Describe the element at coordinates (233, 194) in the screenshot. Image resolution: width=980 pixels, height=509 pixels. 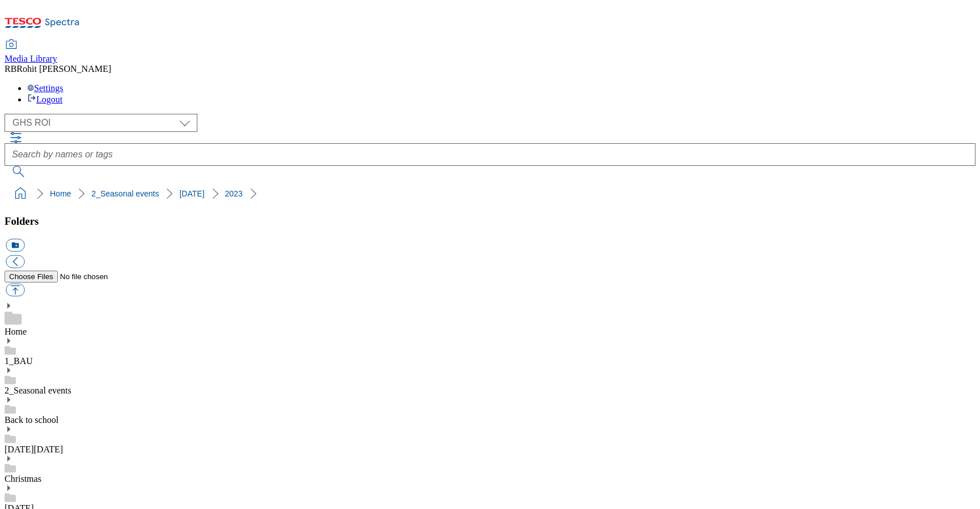
I see `a: 2023` at that location.